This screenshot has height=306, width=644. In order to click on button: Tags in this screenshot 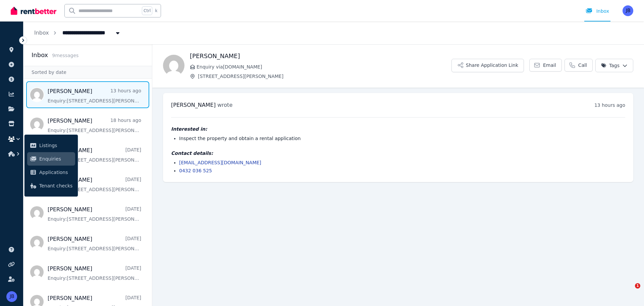, I will do `click(614, 66)`.